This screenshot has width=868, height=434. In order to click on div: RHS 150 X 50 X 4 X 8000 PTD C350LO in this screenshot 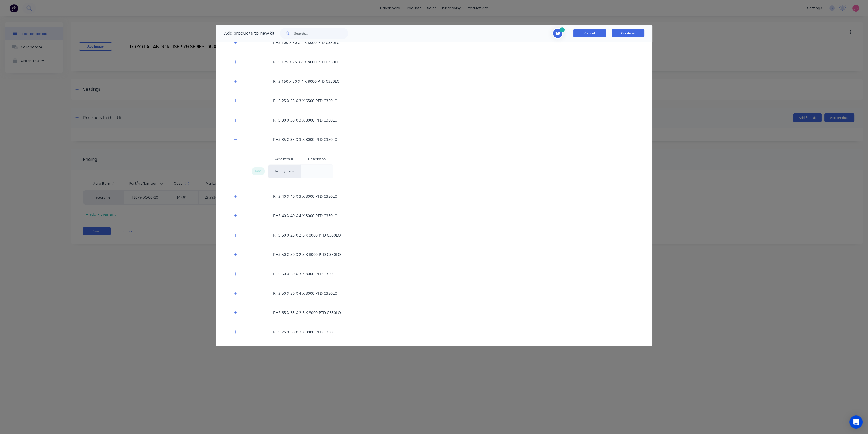, I will do `click(434, 81)`.